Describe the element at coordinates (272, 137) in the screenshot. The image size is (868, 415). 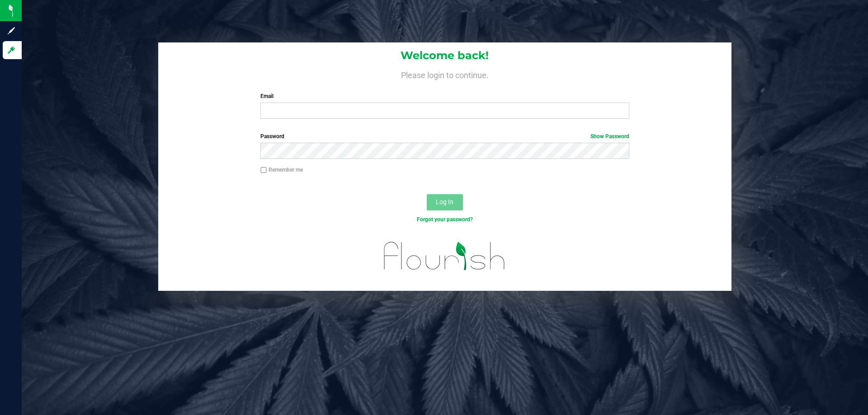
I see `span: Password` at that location.